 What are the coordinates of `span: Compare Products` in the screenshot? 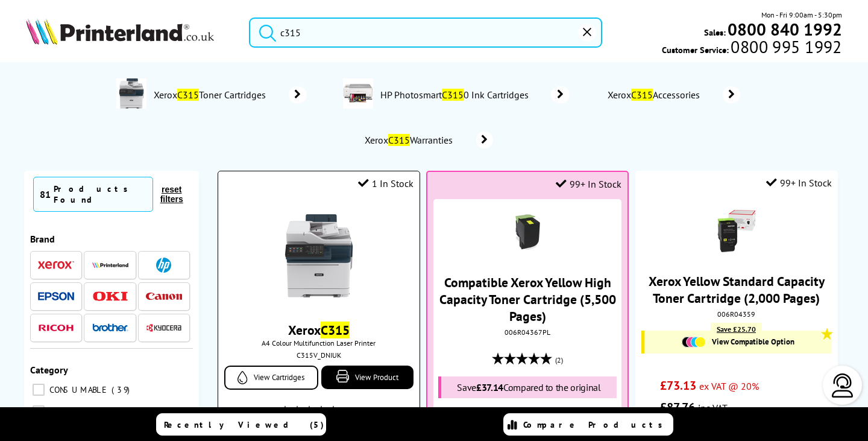 It's located at (596, 424).